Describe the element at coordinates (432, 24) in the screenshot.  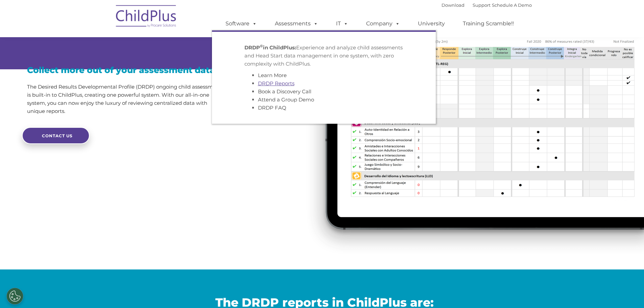
I see `a: University` at that location.